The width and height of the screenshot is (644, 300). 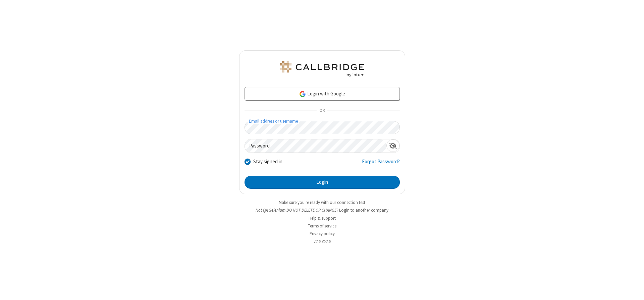 I want to click on li: Not QA Selenium DO NOT DELETE OR CHANGE?, so click(x=322, y=210).